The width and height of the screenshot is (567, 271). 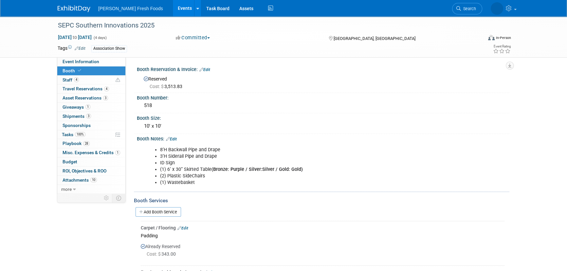 What do you see at coordinates (193, 38) in the screenshot?
I see `button: Committed` at bounding box center [193, 38].